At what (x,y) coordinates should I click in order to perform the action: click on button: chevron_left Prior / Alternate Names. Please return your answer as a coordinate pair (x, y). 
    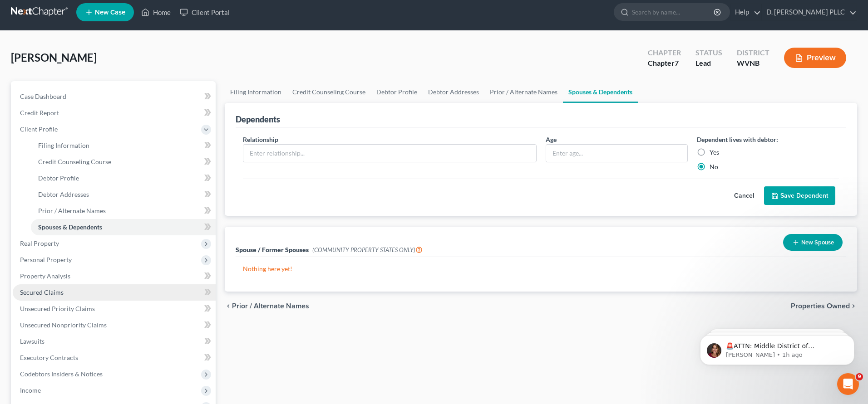
    Looking at the image, I should click on (267, 306).